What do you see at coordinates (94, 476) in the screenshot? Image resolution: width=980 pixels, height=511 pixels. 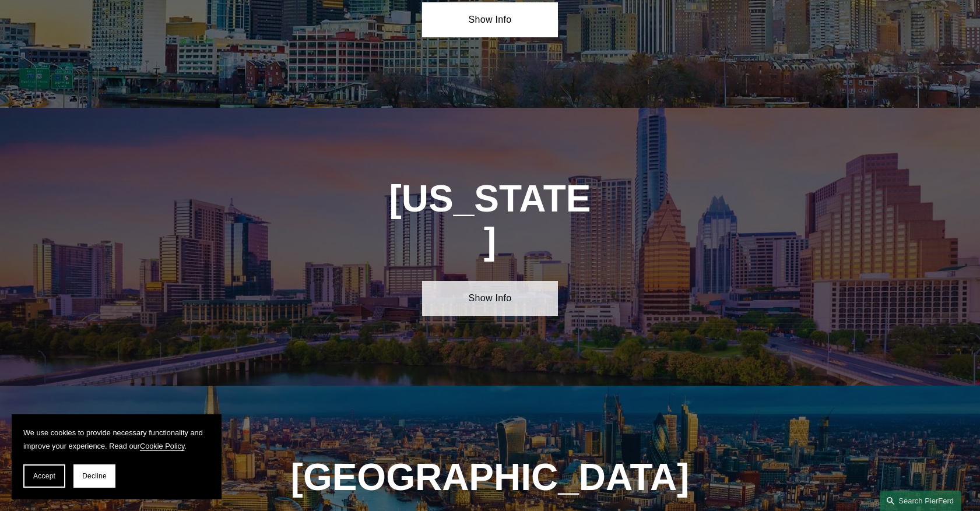 I see `span: Decline` at bounding box center [94, 476].